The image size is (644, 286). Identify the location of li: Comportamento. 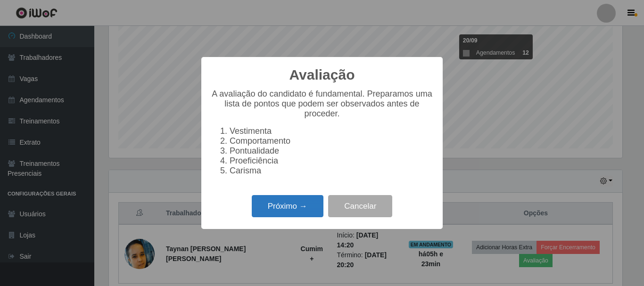
(331, 141).